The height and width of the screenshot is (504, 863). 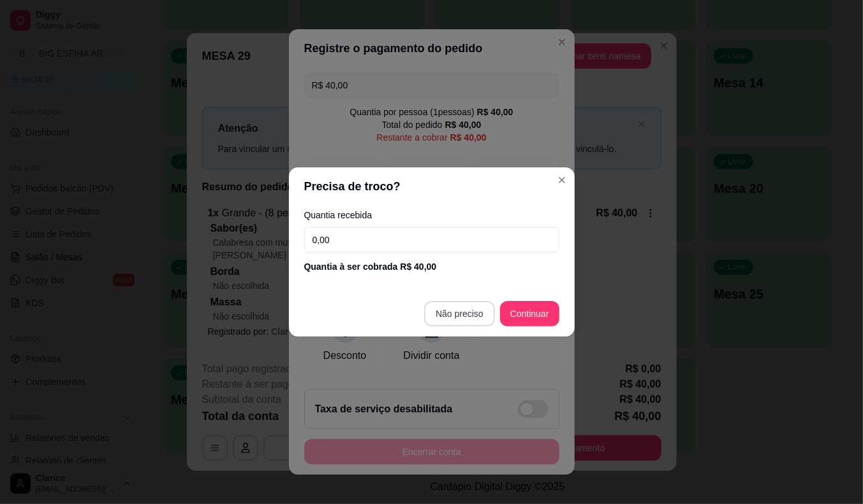 I want to click on button: Continuar, so click(x=529, y=314).